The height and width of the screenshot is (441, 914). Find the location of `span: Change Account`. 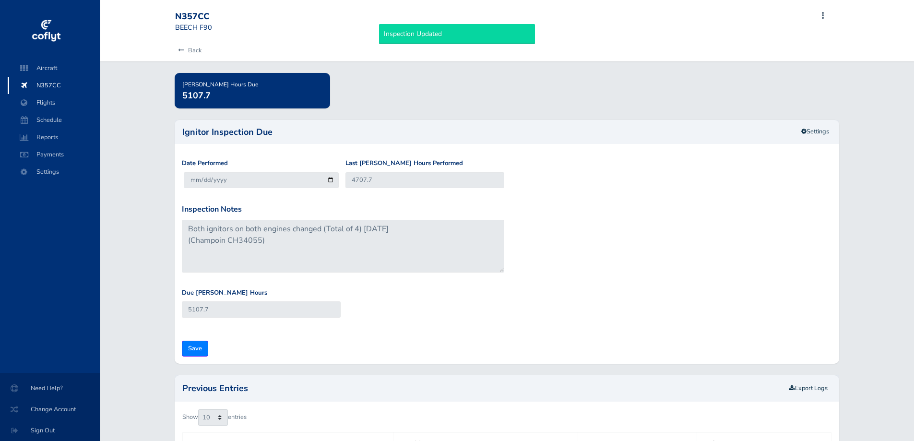

span: Change Account is located at coordinates (50, 409).